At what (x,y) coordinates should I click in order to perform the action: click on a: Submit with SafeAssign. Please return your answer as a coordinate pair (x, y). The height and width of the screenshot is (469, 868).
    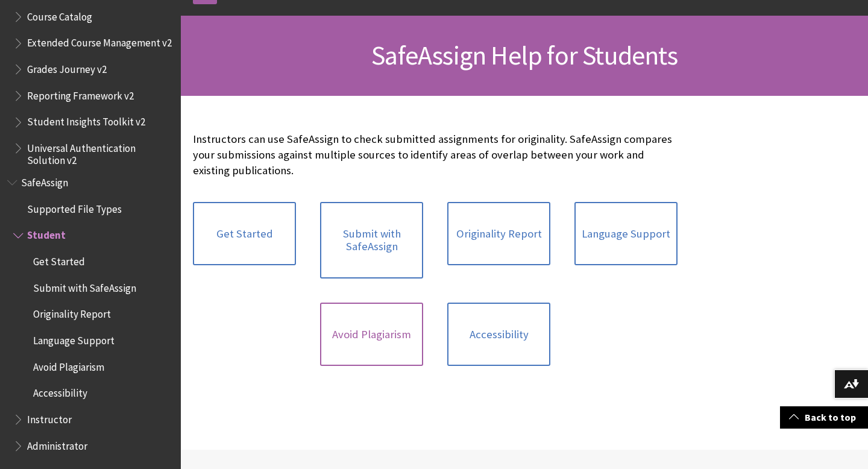
    Looking at the image, I should click on (372, 240).